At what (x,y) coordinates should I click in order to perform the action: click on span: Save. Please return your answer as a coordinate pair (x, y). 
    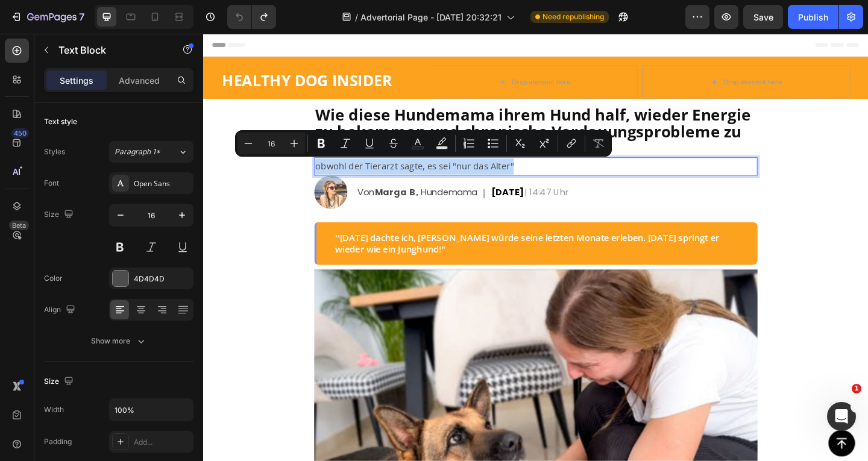
    Looking at the image, I should click on (763, 17).